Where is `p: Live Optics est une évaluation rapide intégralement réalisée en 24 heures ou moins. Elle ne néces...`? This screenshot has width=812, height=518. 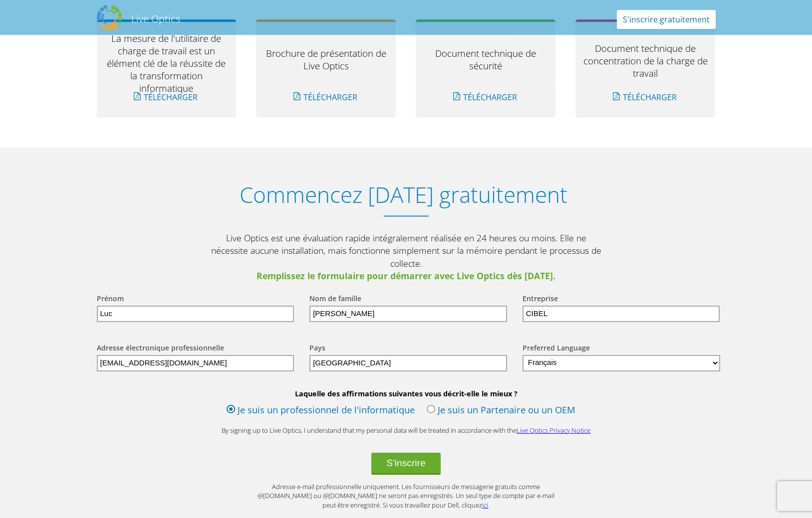
p: Live Optics est une évaluation rapide intégralement réalisée en 24 heures ou moins. Elle ne néces... is located at coordinates (406, 258).